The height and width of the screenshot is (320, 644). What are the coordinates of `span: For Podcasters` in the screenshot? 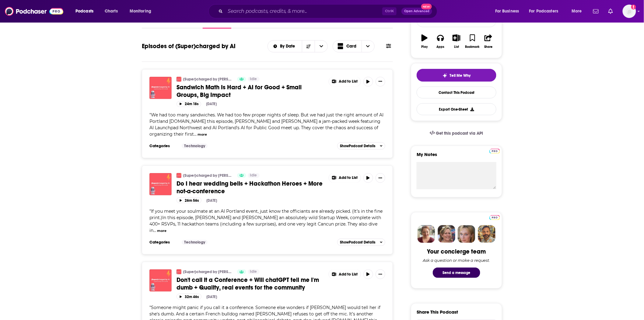 It's located at (545, 11).